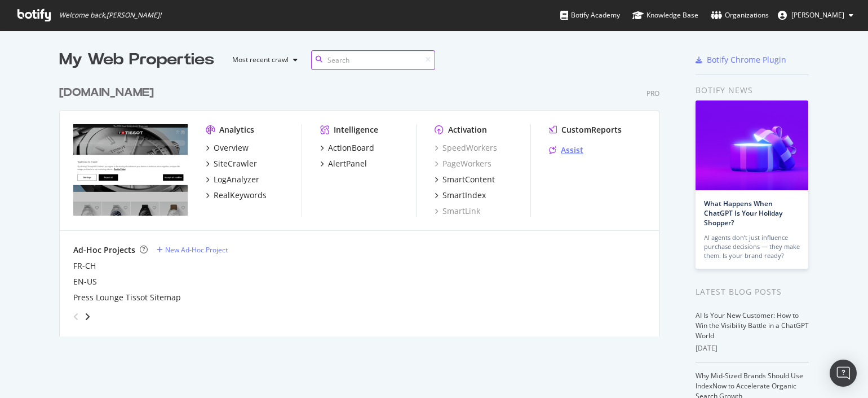  I want to click on div: Organizations, so click(739, 16).